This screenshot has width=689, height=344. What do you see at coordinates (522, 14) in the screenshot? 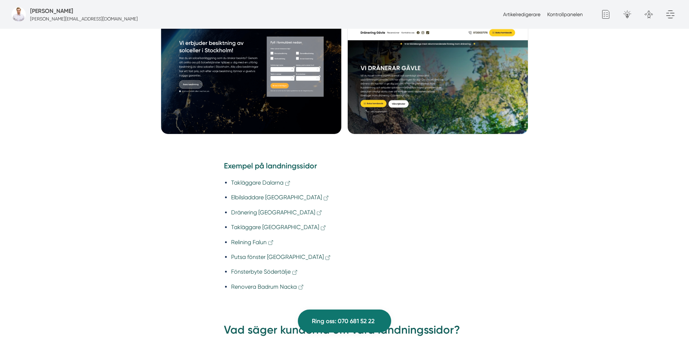
I see `a: Artikelredigerare` at bounding box center [522, 14].